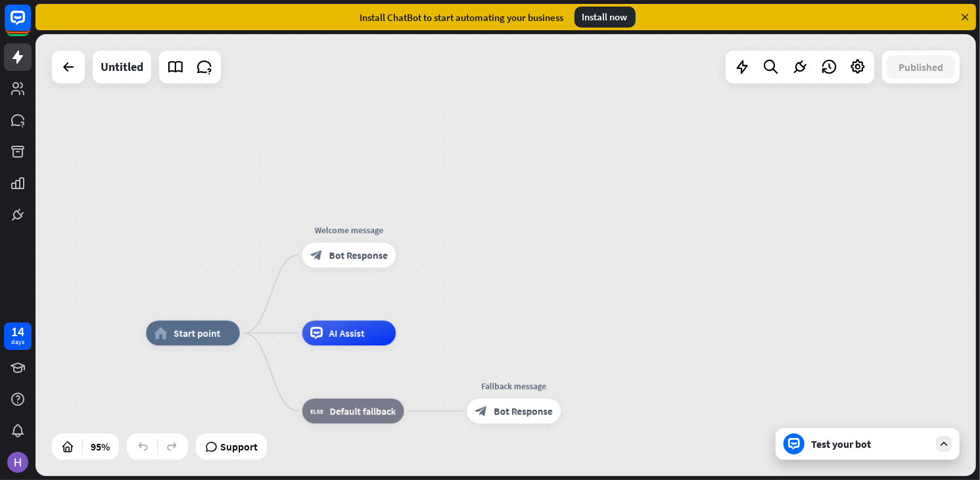  What do you see at coordinates (605, 17) in the screenshot?
I see `div: Install now` at bounding box center [605, 17].